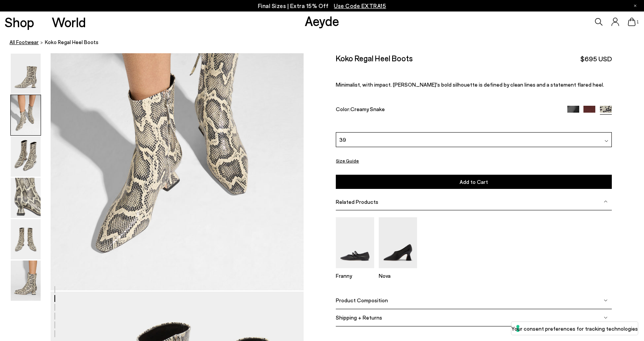 This screenshot has height=341, width=644. What do you see at coordinates (343, 139) in the screenshot?
I see `span: 39` at bounding box center [343, 139].